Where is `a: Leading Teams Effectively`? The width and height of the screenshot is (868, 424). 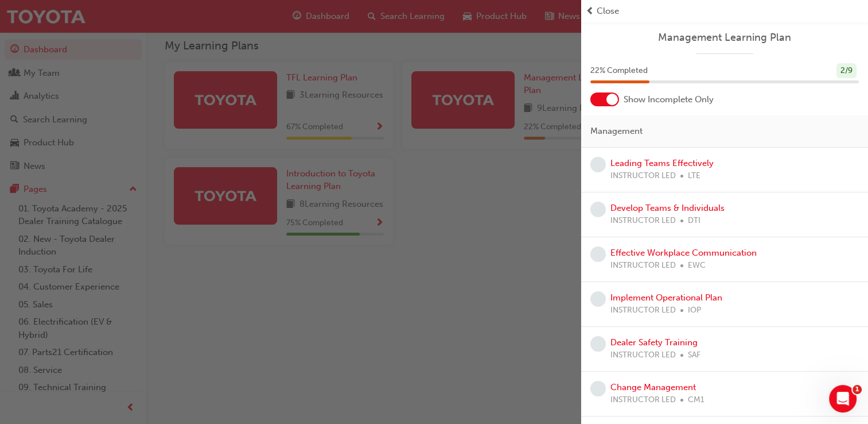 a: Leading Teams Effectively is located at coordinates (662, 163).